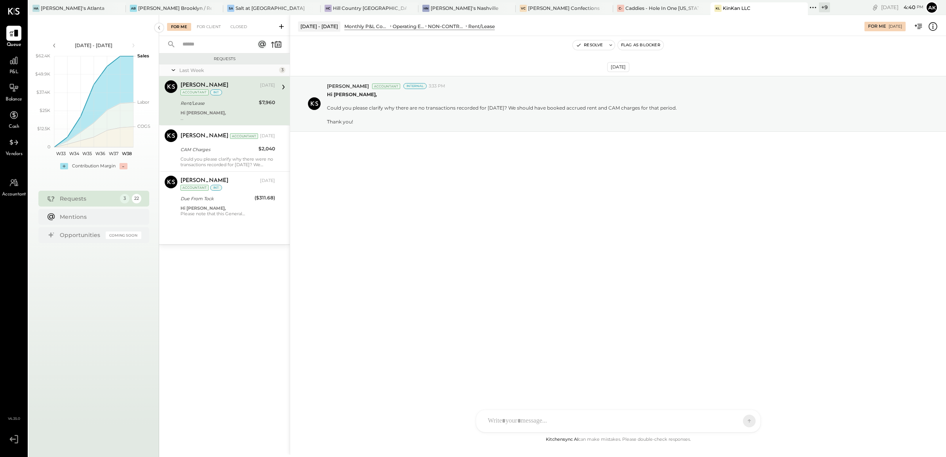  What do you see at coordinates (590, 45) in the screenshot?
I see `button: Resolve` at bounding box center [590, 45].